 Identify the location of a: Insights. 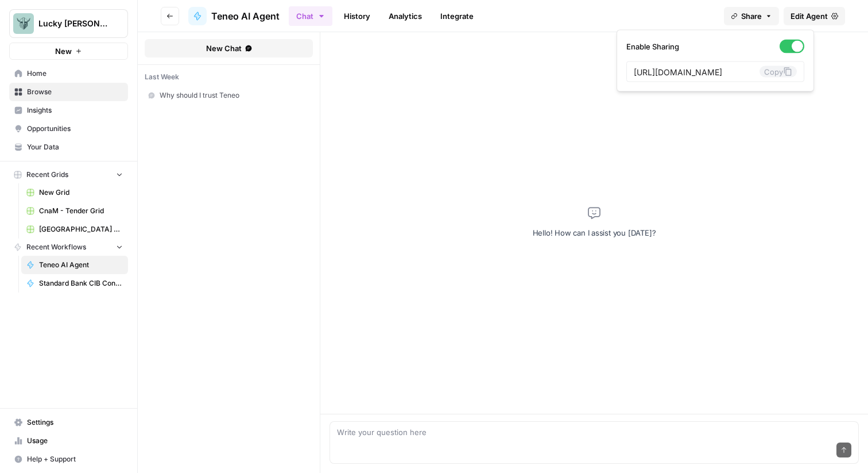
(69, 111).